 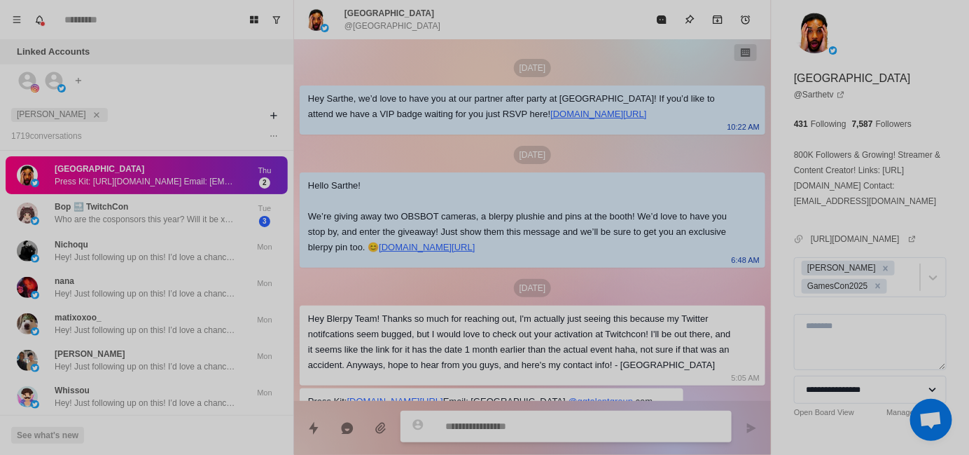 I want to click on span: 3, so click(x=265, y=221).